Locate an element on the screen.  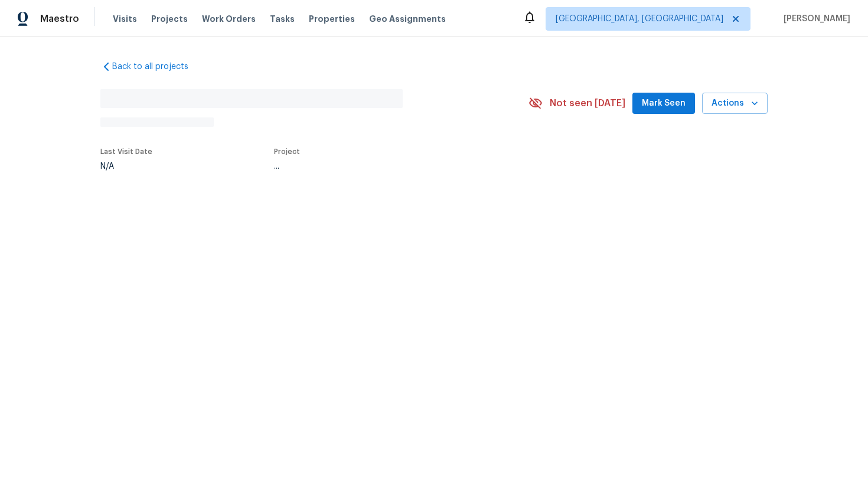
div: N/A is located at coordinates (126, 166).